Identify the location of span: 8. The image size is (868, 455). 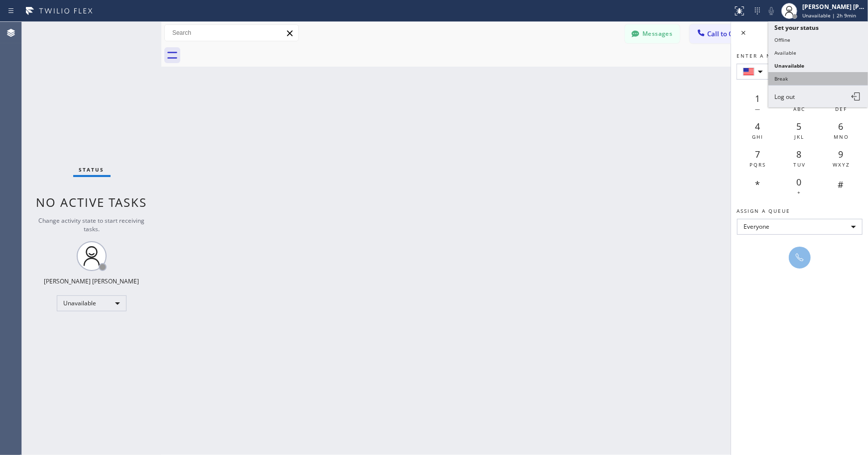
(799, 154).